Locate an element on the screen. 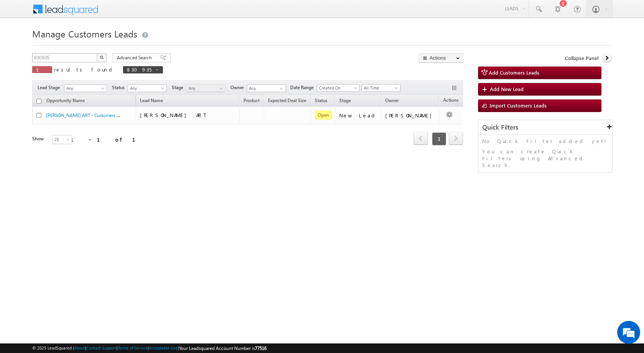 The width and height of the screenshot is (644, 353). span: 25 is located at coordinates (63, 140).